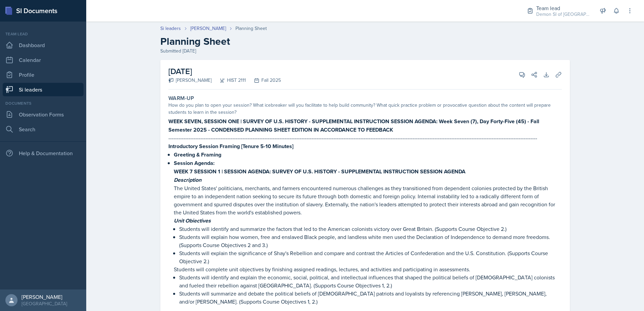 The height and width of the screenshot is (311, 644). What do you see at coordinates (370, 241) in the screenshot?
I see `p: Students will explain how women, free and enslaved Black people, and landless white men used the ...` at bounding box center [370, 241].